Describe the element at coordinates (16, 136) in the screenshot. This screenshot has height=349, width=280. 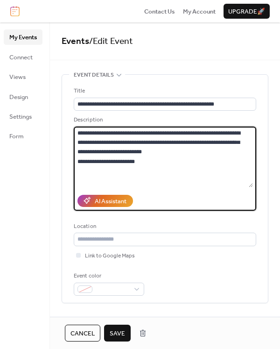
I see `span: Form` at that location.